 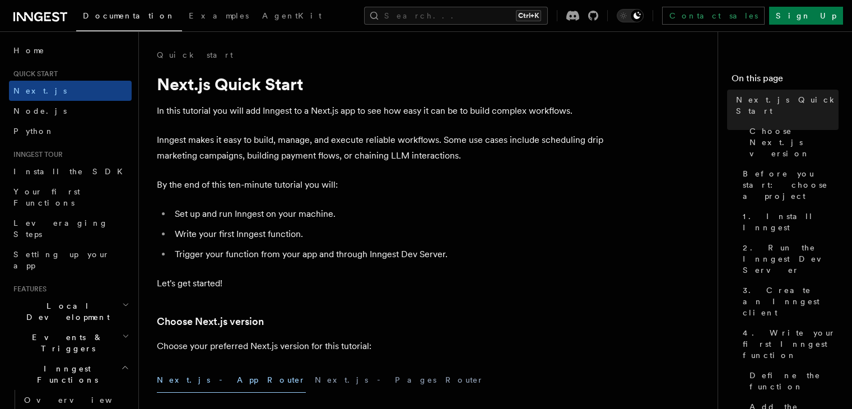 I want to click on a: Next.js Quick Start, so click(x=785, y=105).